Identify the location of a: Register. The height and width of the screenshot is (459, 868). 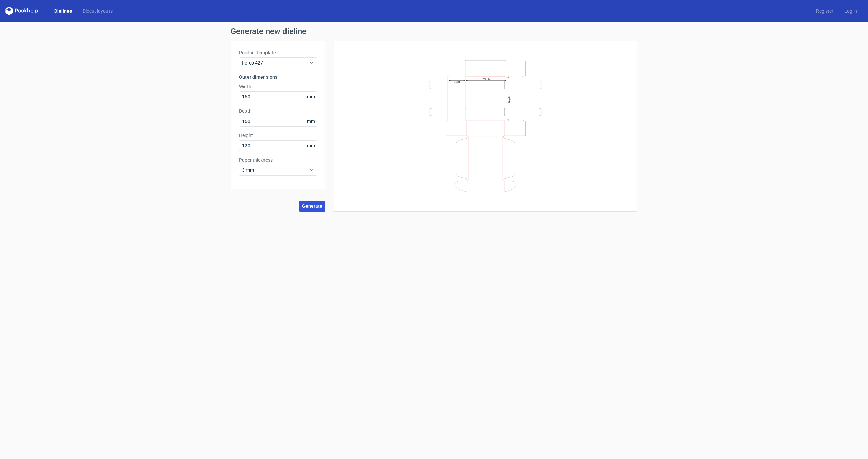
(825, 11).